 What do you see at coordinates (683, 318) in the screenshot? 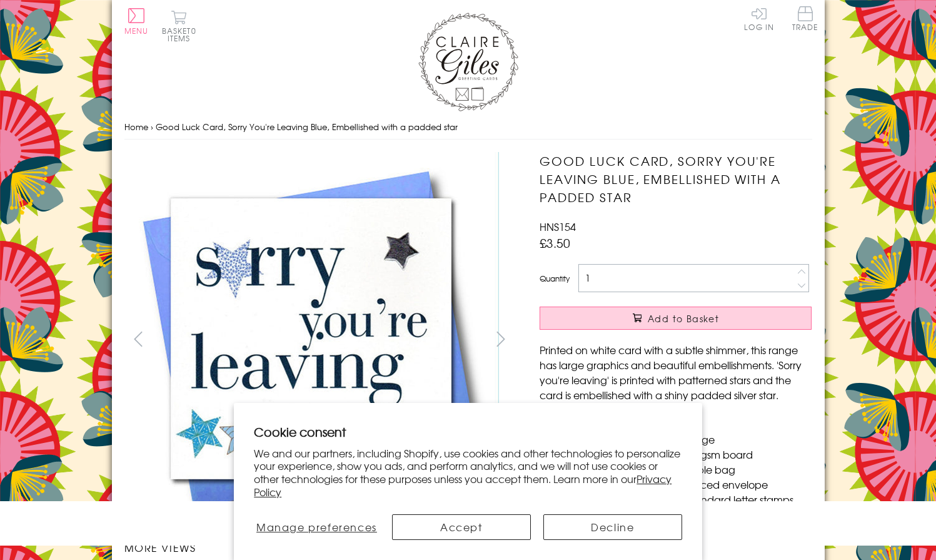
I see `span: Add to Basket` at bounding box center [683, 318].